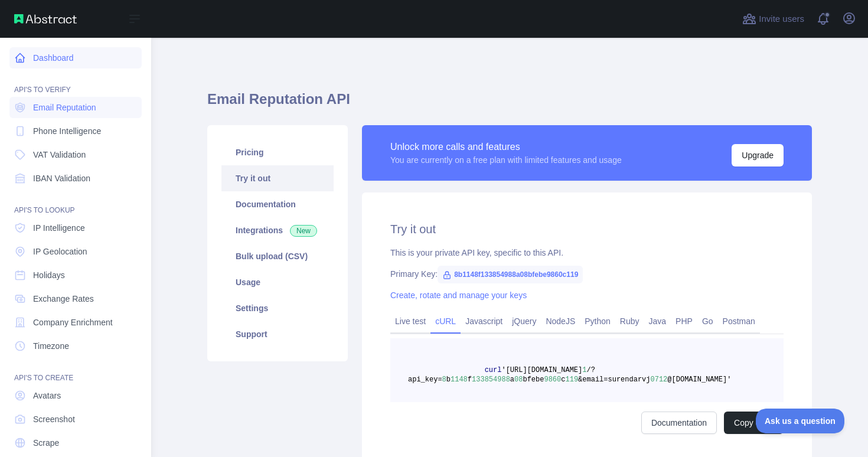 This screenshot has width=868, height=457. What do you see at coordinates (75, 83) in the screenshot?
I see `div: API'S TO VERIFY` at bounding box center [75, 83].